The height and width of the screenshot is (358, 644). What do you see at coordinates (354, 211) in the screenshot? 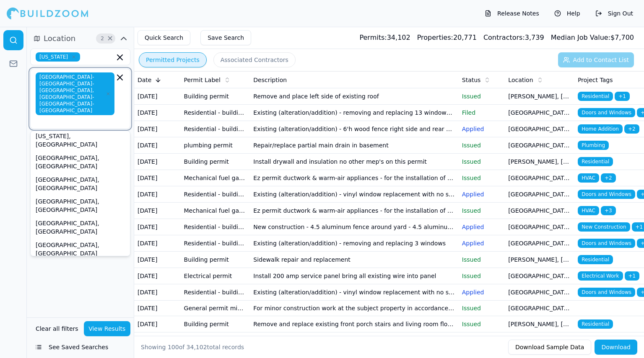
I see `td: Ez permit ductwork & warm-air appliances - for the installation of new ductwork registers/grilles...` at bounding box center [354, 211].